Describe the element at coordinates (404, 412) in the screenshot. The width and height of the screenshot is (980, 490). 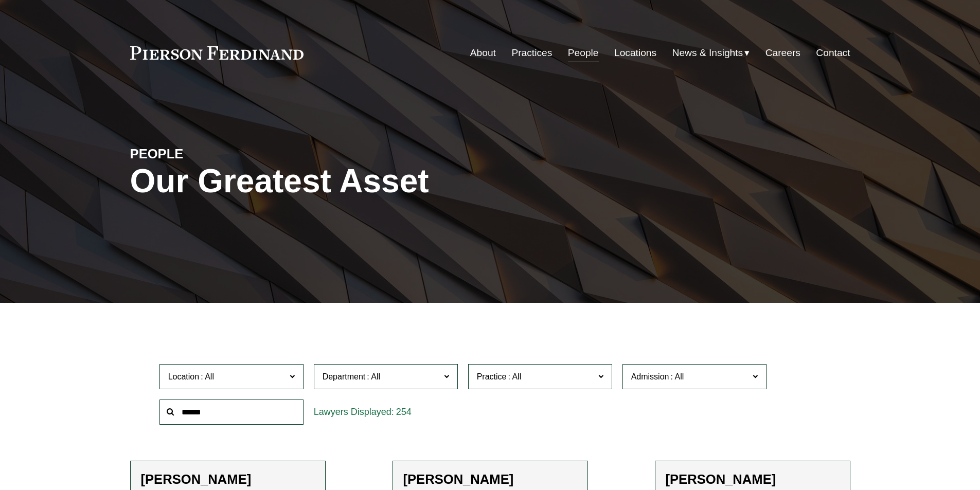
I see `span: 254` at that location.